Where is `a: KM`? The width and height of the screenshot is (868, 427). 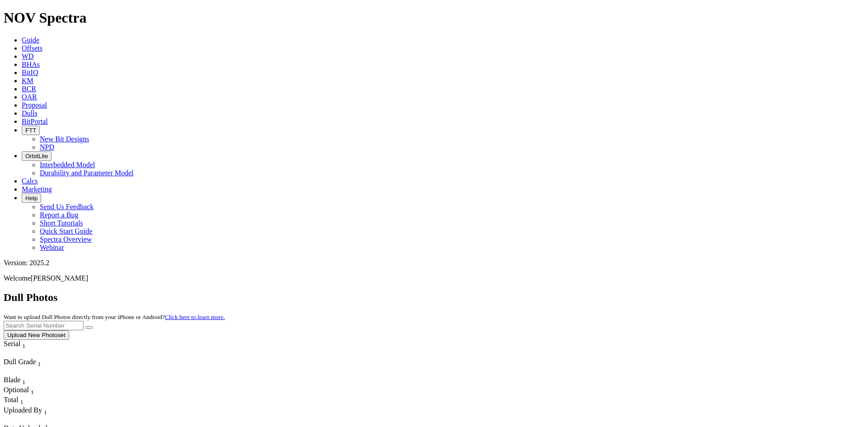
a: KM is located at coordinates (28, 81).